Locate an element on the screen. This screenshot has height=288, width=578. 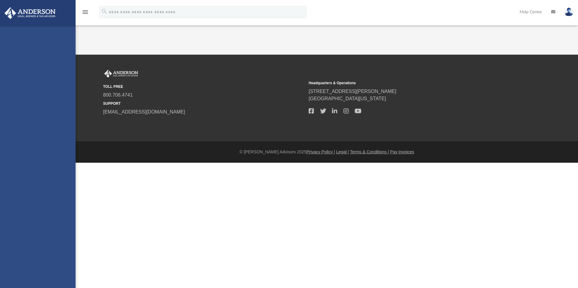
a: Privacy Policy | is located at coordinates (321, 152).